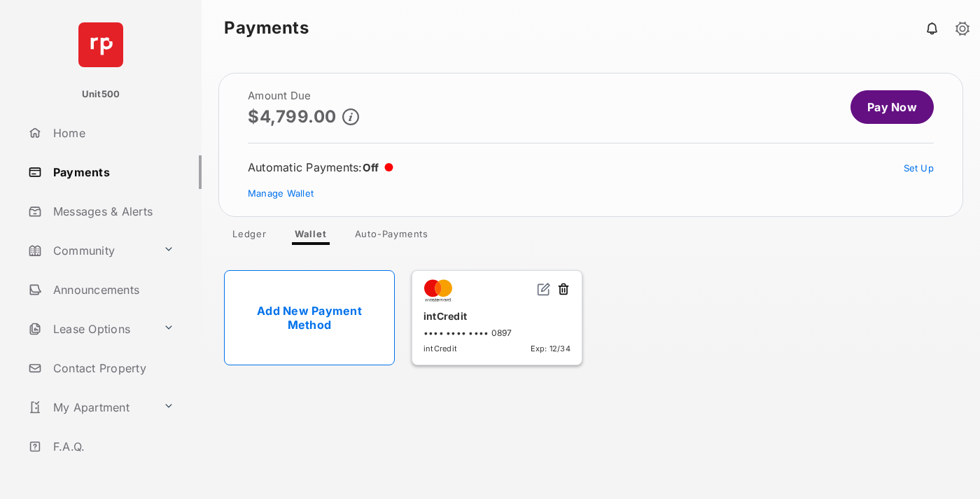 The height and width of the screenshot is (499, 980). Describe the element at coordinates (371, 167) in the screenshot. I see `span: Off` at that location.